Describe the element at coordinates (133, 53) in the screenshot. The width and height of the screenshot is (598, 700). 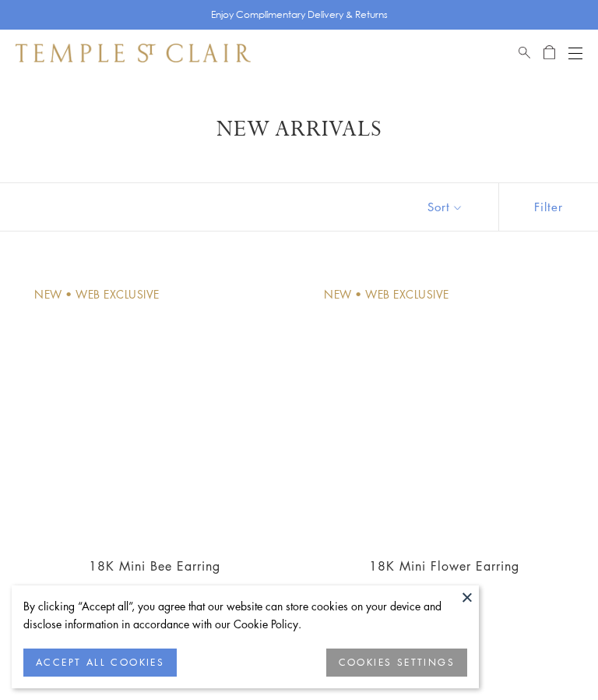
I see `img: Temple St. Clair` at that location.